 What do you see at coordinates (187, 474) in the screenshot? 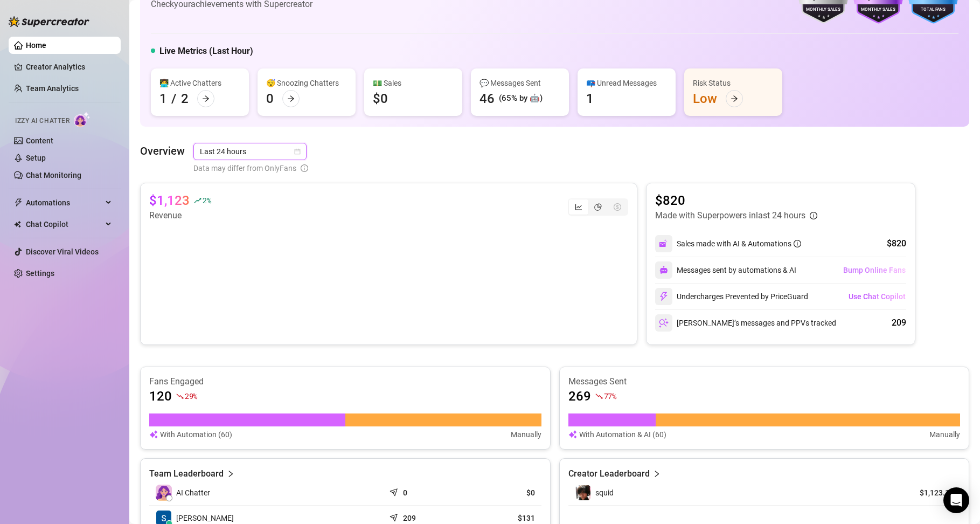
I see `article: Team Leaderboard` at bounding box center [187, 474].